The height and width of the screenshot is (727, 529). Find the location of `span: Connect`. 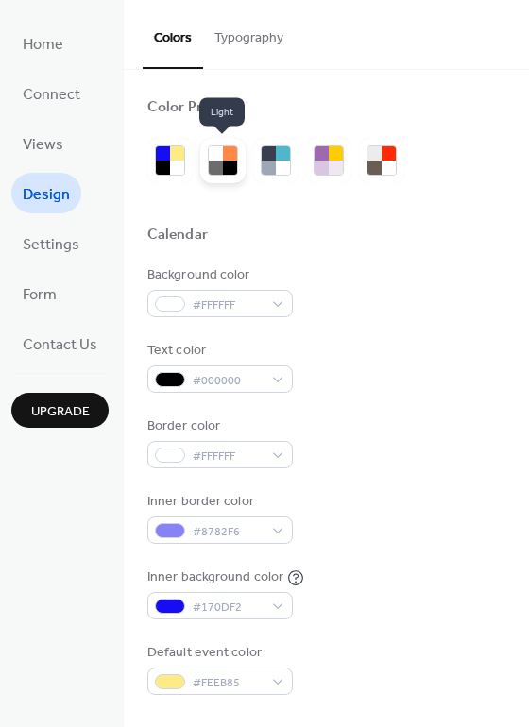

span: Connect is located at coordinates (51, 94).